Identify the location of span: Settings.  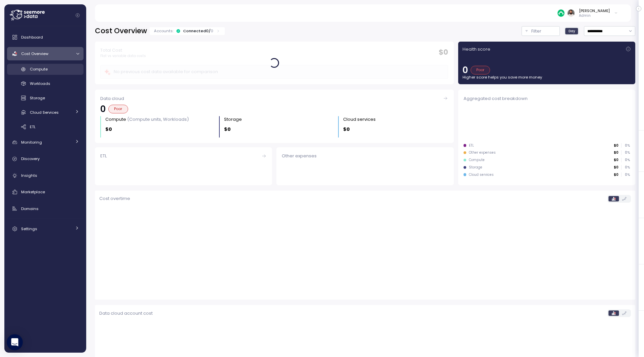
(29, 229).